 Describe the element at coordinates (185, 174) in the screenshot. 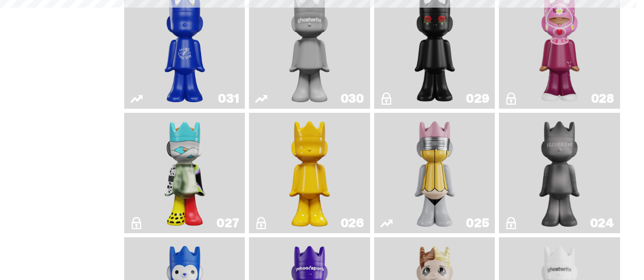

I see `img: What The MSCHF` at that location.